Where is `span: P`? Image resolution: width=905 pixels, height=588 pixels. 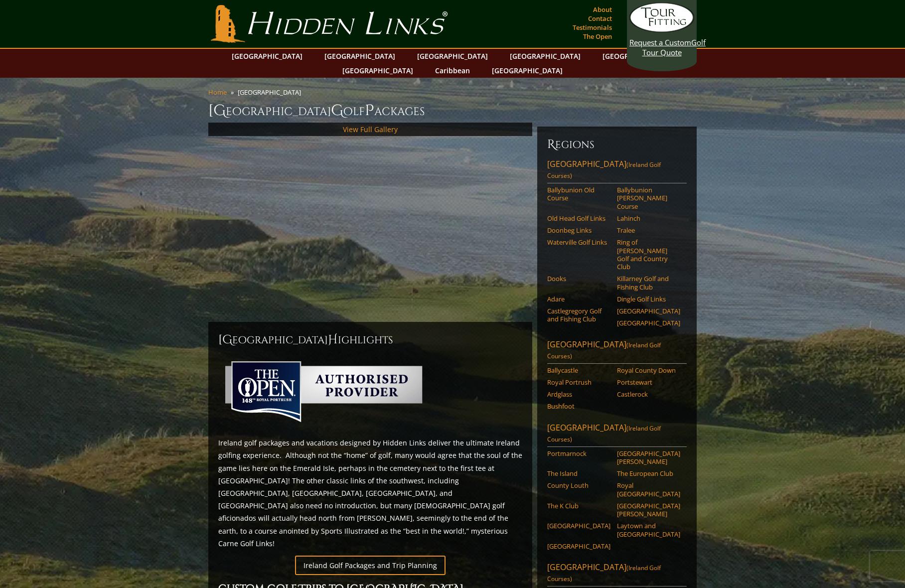
span: P is located at coordinates (369, 111).